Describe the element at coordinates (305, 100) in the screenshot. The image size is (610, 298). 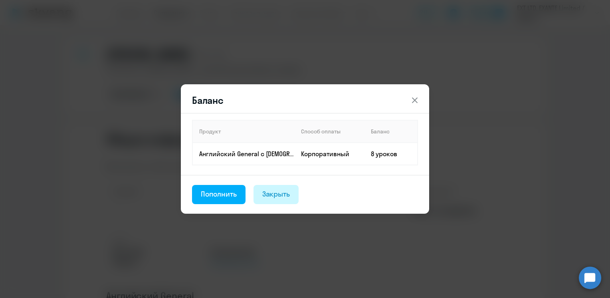
I see `header: Баланс` at that location.